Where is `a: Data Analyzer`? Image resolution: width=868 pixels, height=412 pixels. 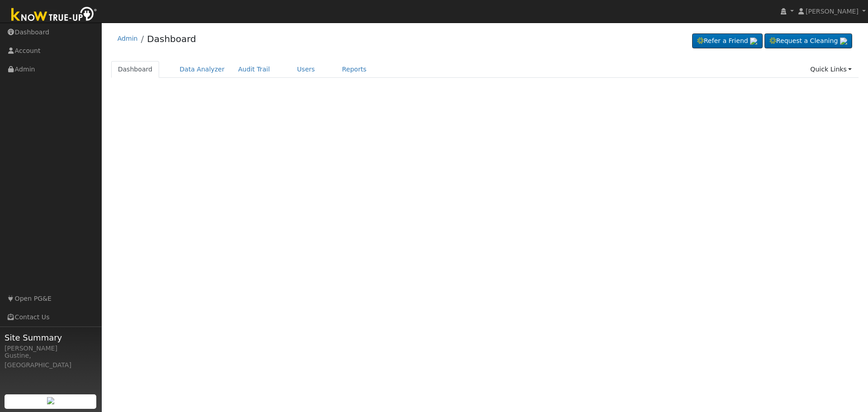
a: Data Analyzer is located at coordinates (202, 69).